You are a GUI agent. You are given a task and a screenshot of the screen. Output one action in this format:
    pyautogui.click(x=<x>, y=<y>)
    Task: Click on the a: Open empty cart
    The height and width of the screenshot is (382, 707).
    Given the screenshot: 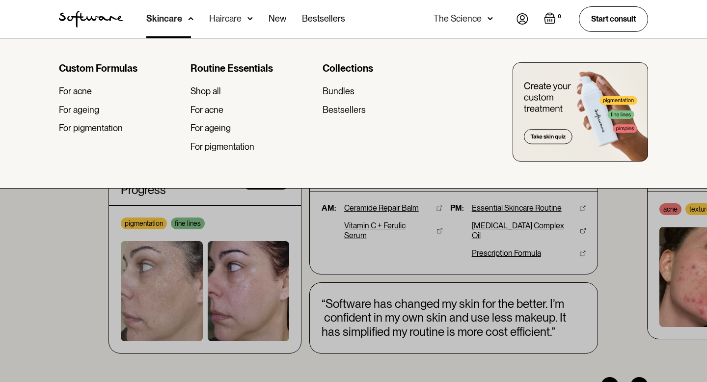 What is the action you would take?
    pyautogui.click(x=554, y=19)
    